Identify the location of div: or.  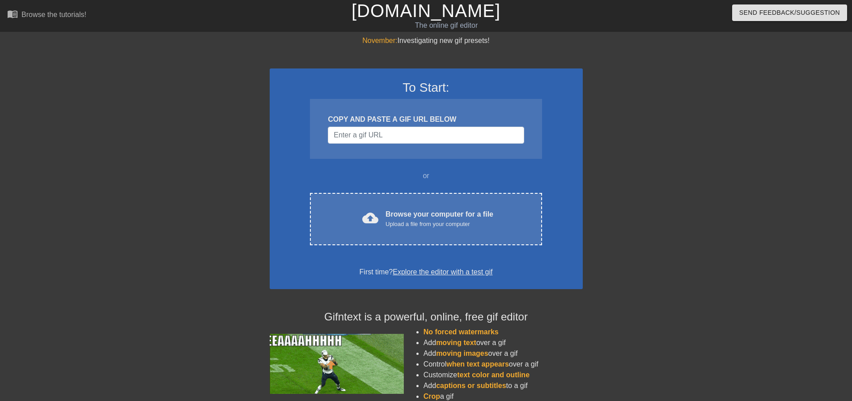
(426, 176).